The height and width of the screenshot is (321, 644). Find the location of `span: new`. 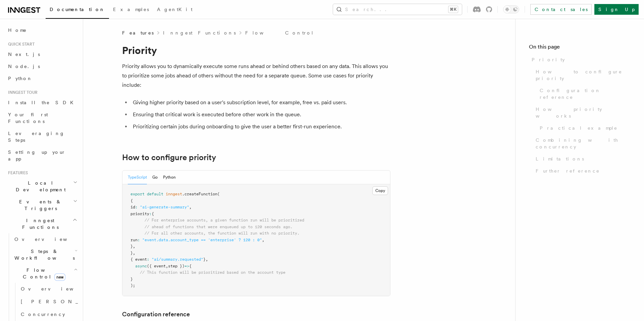

span: new is located at coordinates (60, 277).